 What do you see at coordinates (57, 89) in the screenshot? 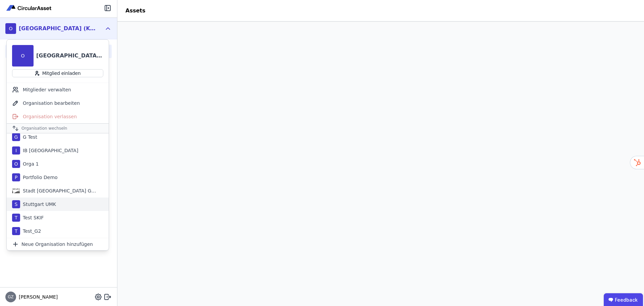
I see `div: Mitglieder verwalten` at bounding box center [57, 89].